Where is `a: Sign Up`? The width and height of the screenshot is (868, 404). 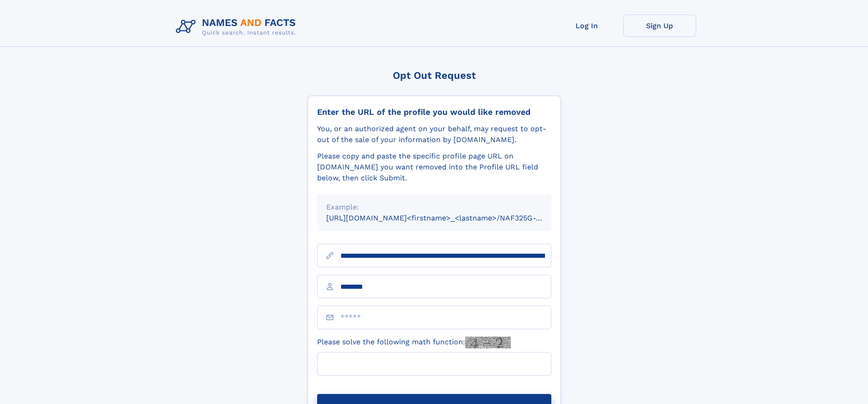 a: Sign Up is located at coordinates (660, 26).